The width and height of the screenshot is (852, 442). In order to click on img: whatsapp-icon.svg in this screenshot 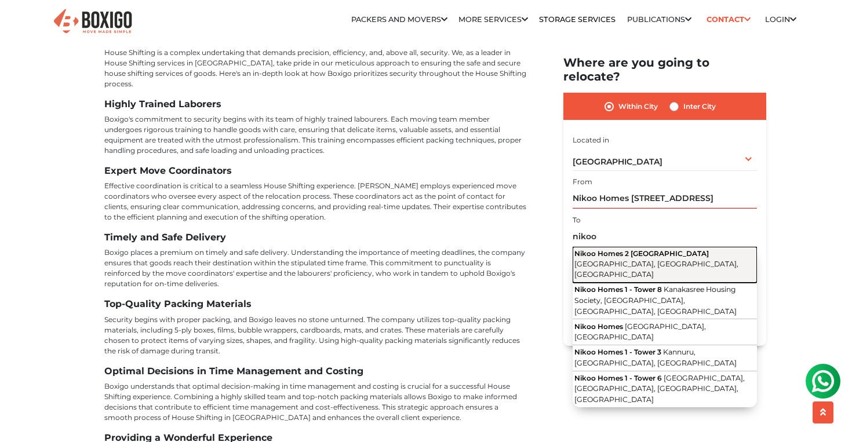, I will do `click(23, 23)`.